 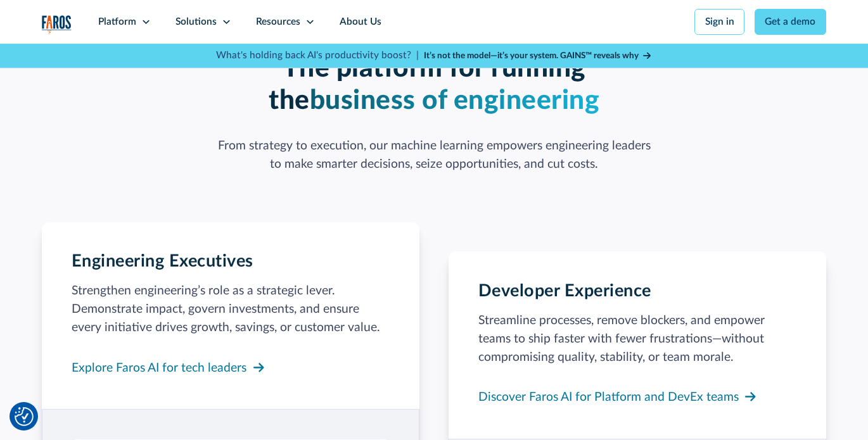 I want to click on div: Resources, so click(x=279, y=21).